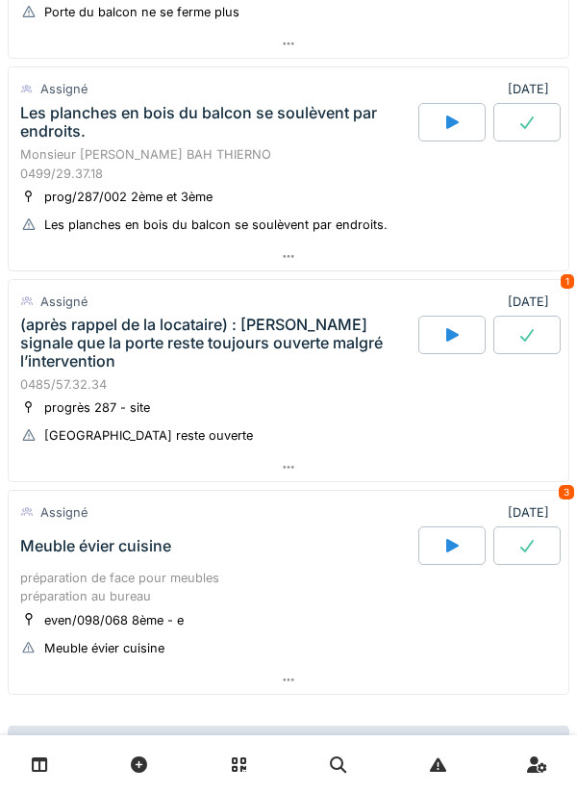 The height and width of the screenshot is (793, 577). I want to click on div: 0485/57.32.34, so click(289, 384).